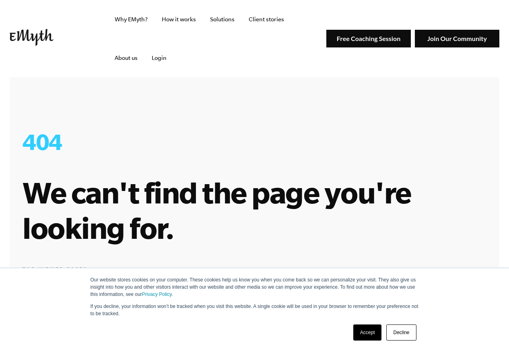  Describe the element at coordinates (159, 58) in the screenshot. I see `a: Login` at that location.